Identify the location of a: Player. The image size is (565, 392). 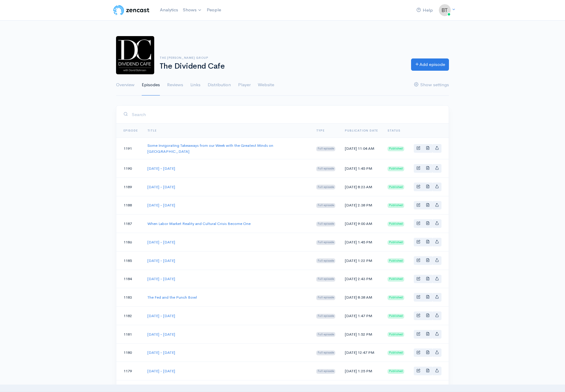
(244, 85).